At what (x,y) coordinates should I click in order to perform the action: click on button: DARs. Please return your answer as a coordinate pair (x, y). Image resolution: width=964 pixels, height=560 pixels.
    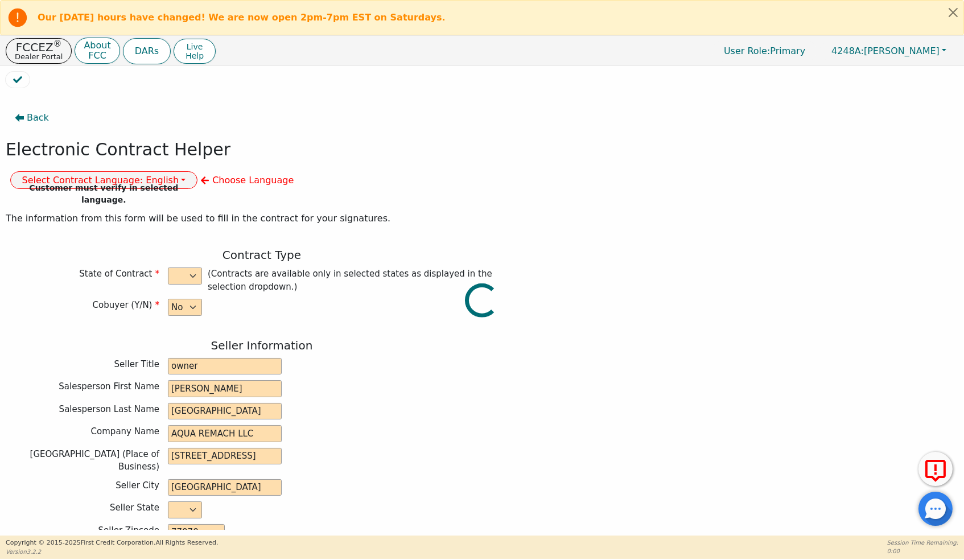
    Looking at the image, I should click on (147, 51).